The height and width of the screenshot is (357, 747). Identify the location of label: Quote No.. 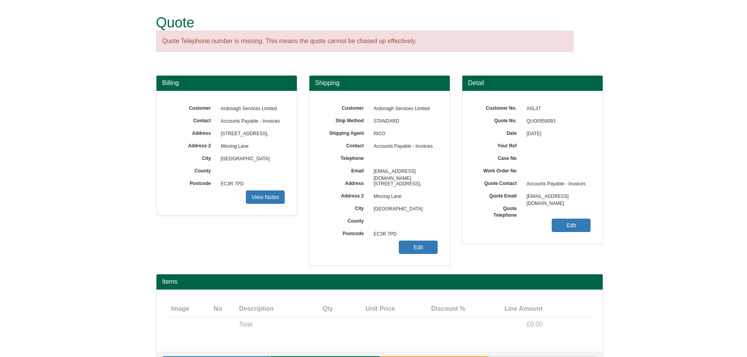
(498, 120).